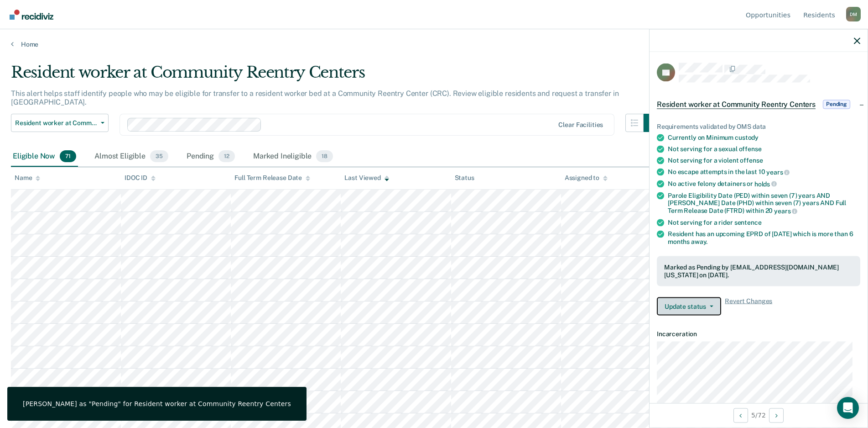 The width and height of the screenshot is (868, 428). What do you see at coordinates (32, 15) in the screenshot?
I see `img: Recidiviz` at bounding box center [32, 15].